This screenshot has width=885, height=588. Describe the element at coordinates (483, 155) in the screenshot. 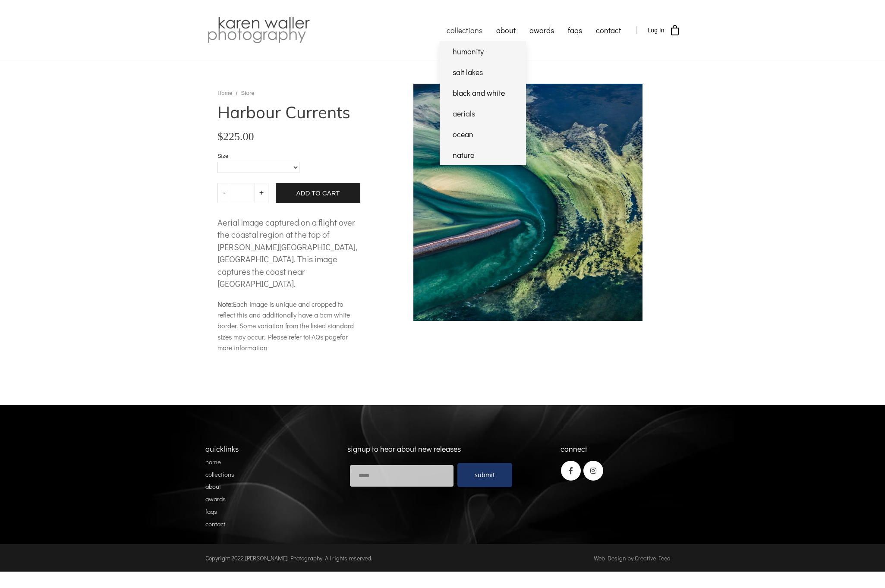

I see `a: nature` at that location.